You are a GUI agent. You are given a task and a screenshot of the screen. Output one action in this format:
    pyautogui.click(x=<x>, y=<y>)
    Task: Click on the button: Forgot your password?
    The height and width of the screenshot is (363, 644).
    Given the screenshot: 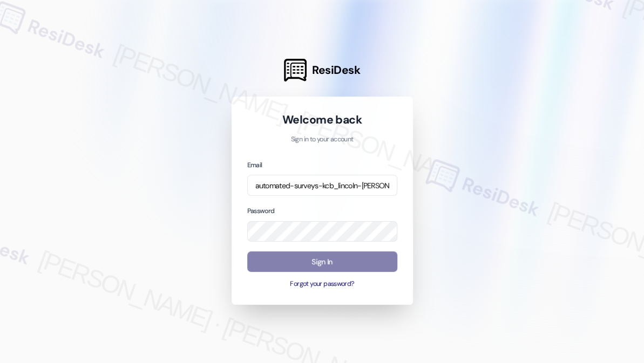 What is the action you would take?
    pyautogui.click(x=322, y=284)
    